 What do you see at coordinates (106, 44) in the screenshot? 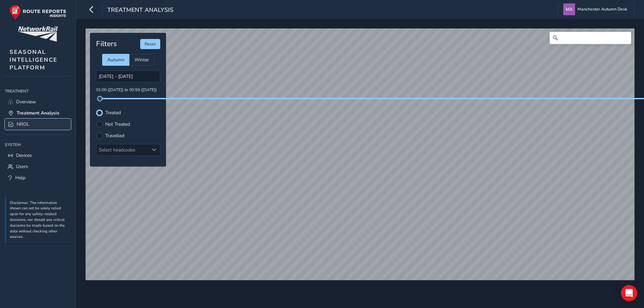
I see `h4: Filters` at bounding box center [106, 44].